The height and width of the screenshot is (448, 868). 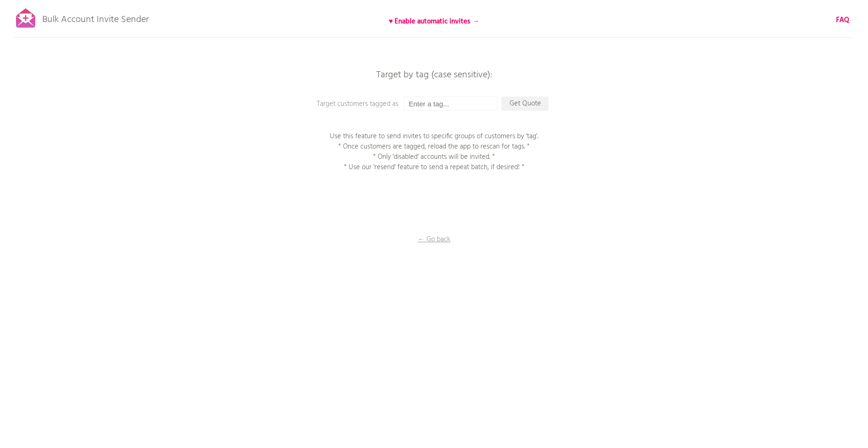 I want to click on p: ← Go back, so click(x=434, y=240).